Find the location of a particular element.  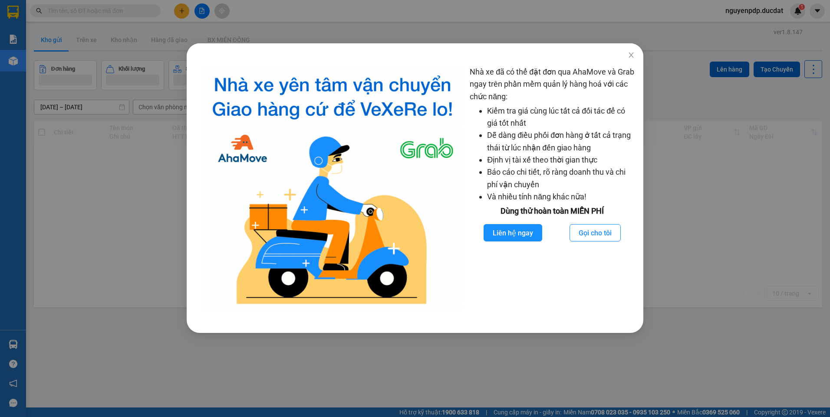

li: Kiểm tra giá cùng lúc tất cả đối tác để có giá tốt nhất is located at coordinates (560, 117).